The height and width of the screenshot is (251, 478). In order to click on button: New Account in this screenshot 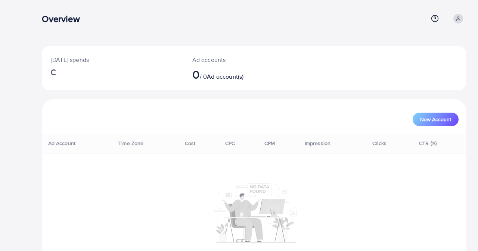, I will do `click(436, 120)`.